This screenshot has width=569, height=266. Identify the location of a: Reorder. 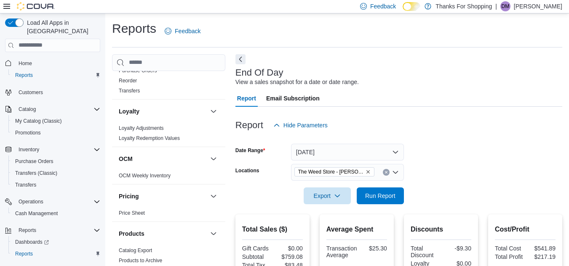
(128, 81).